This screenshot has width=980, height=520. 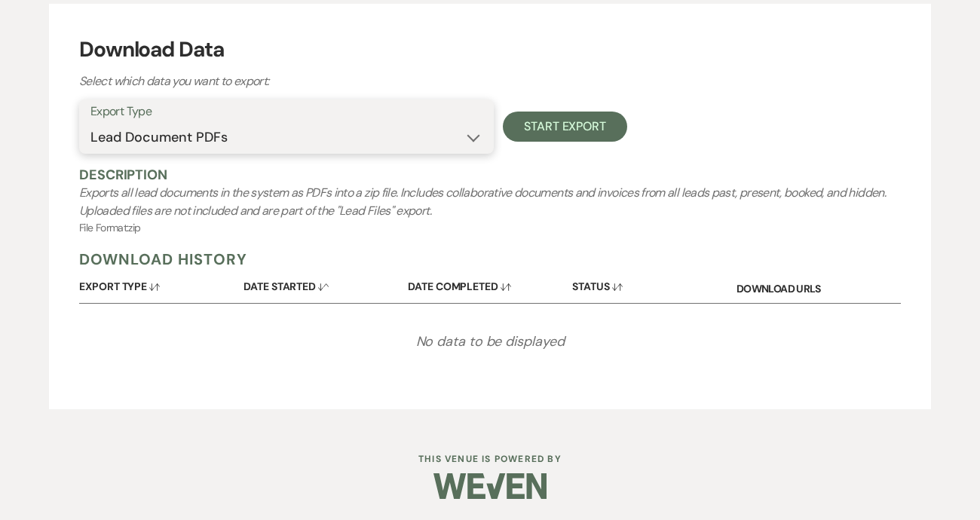 I want to click on div: Download URLs, so click(x=818, y=286).